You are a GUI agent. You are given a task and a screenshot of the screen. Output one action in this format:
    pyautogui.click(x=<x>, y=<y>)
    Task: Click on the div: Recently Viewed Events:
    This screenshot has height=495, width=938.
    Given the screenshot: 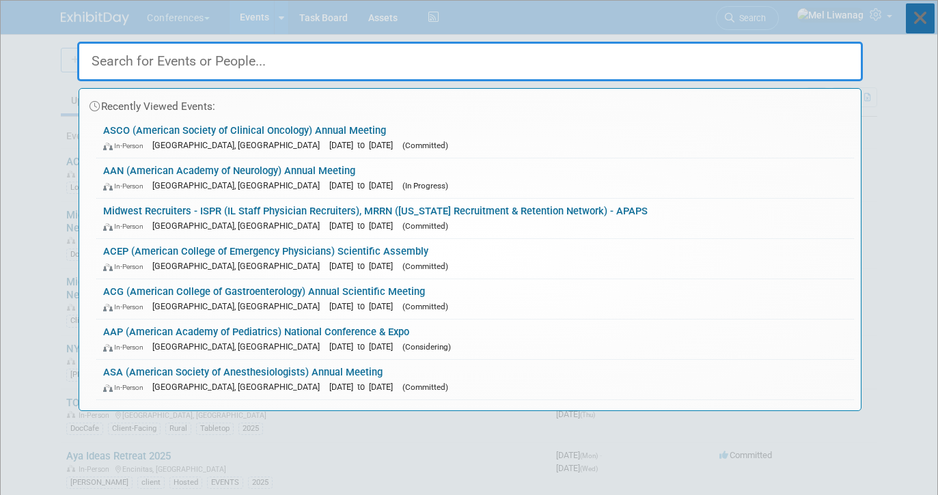 What is the action you would take?
    pyautogui.click(x=470, y=103)
    